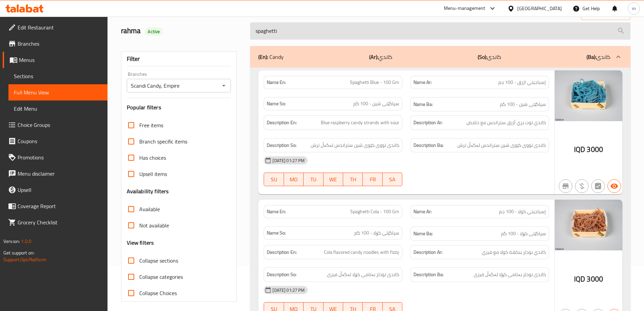  I want to click on span: Has choices, so click(153, 158).